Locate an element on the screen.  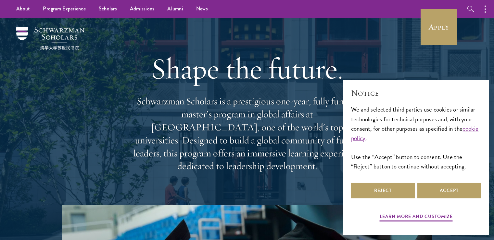
button: Learn more and customize is located at coordinates (416, 217).